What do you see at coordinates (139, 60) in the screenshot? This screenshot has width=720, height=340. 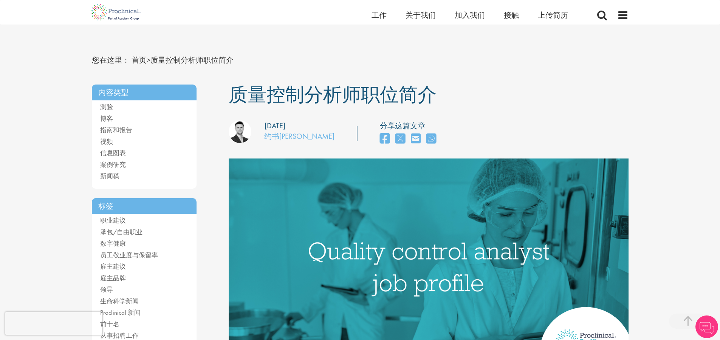 I see `font: 首页` at bounding box center [139, 60].